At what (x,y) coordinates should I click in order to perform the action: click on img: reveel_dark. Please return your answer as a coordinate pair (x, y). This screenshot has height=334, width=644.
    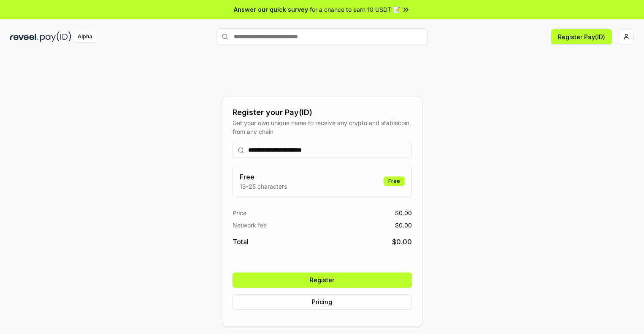
    Looking at the image, I should click on (24, 37).